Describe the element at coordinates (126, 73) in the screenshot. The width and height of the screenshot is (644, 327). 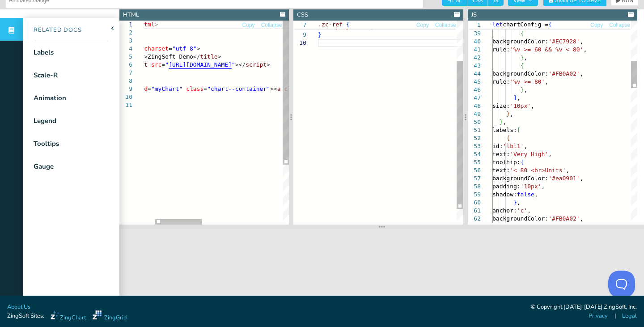
I see `div: 7` at that location.